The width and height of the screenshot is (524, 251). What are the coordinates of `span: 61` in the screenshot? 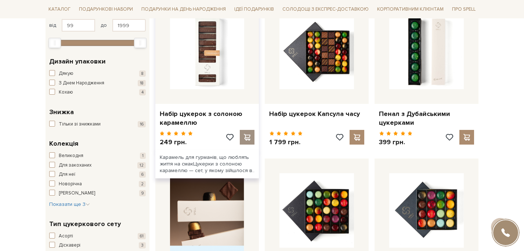 It's located at (142, 236).